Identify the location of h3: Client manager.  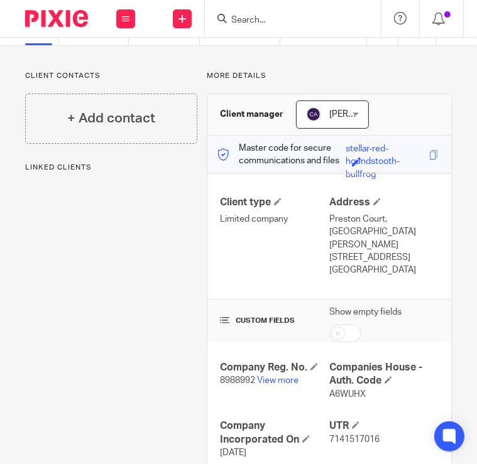
(251, 114).